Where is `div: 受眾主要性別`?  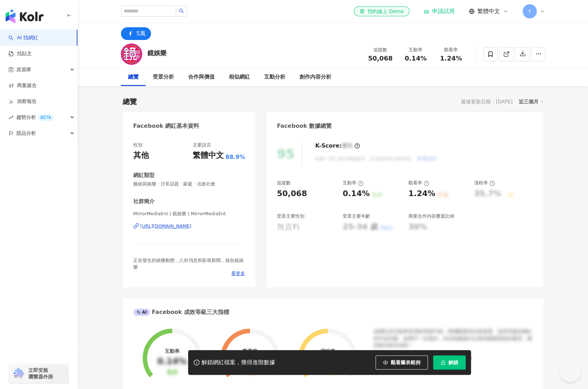
div: 受眾主要性別 is located at coordinates (291, 216).